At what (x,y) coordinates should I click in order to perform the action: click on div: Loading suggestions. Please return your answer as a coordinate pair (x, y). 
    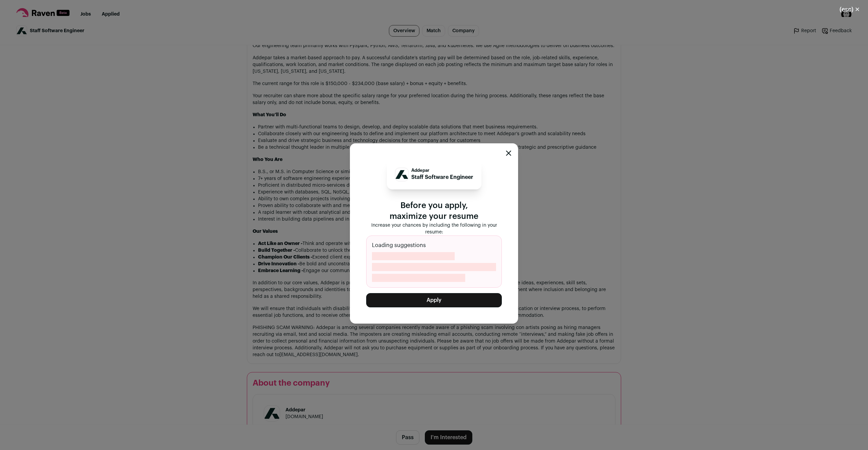
    Looking at the image, I should click on (434, 262).